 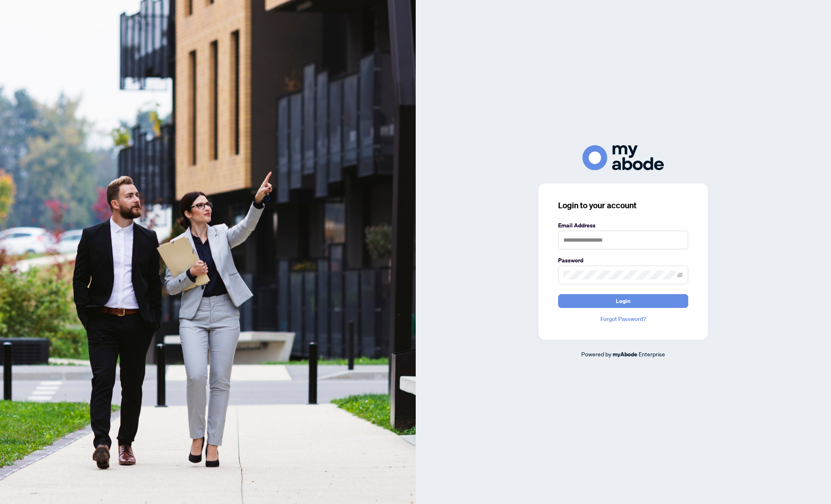 I want to click on a: myAbode, so click(x=625, y=354).